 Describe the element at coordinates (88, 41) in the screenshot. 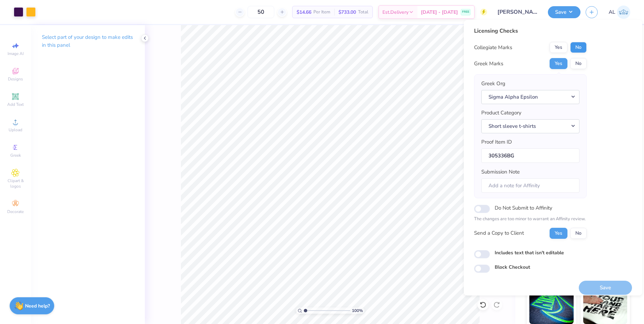

I see `p: Select part of your design to make edits in this panel` at that location.